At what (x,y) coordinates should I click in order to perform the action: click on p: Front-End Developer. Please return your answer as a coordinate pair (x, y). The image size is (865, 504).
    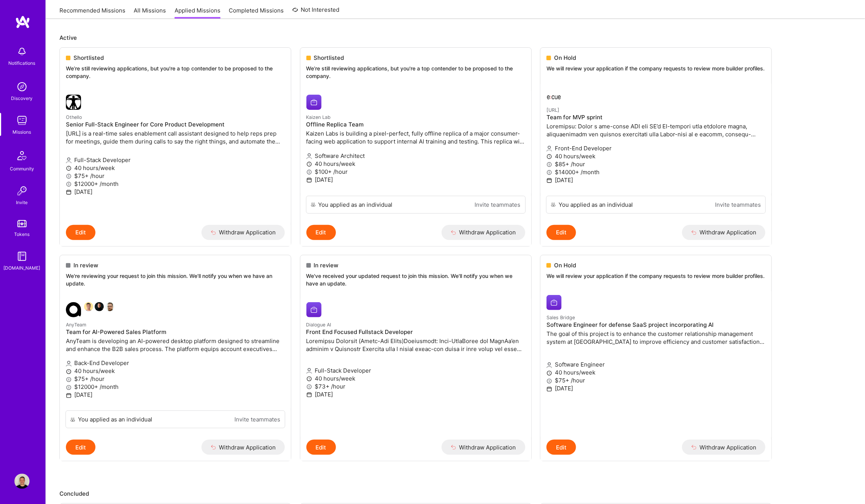
    Looking at the image, I should click on (656, 148).